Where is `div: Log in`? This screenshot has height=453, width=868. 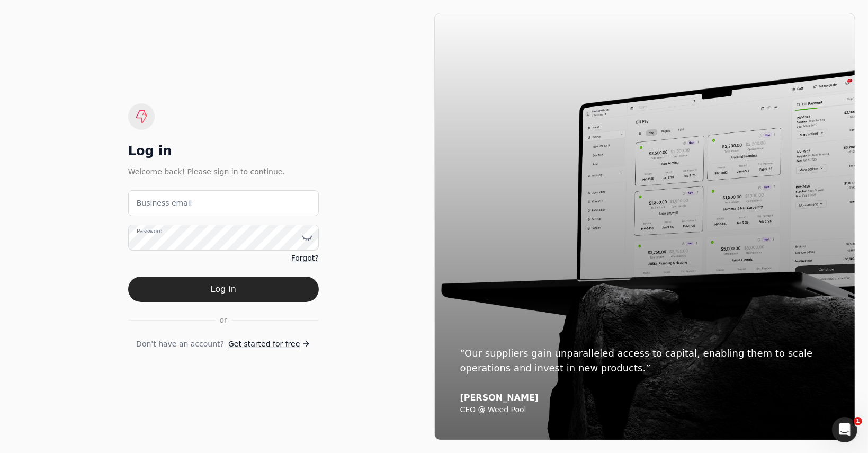 div: Log in is located at coordinates (224, 151).